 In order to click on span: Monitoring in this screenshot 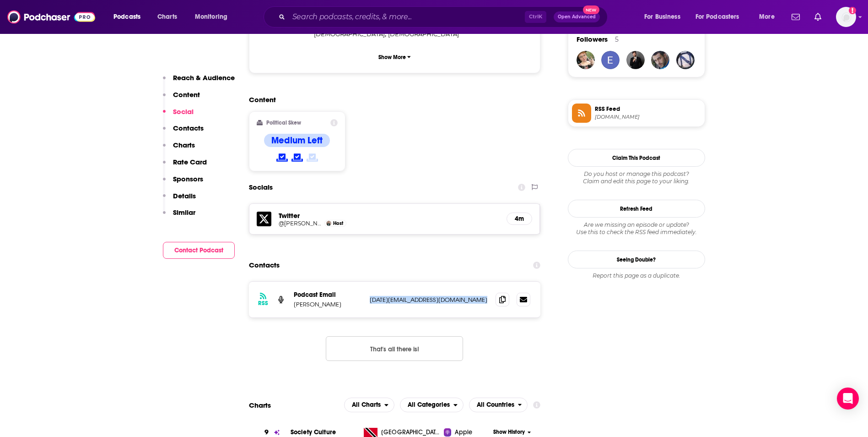, I will do `click(211, 17)`.